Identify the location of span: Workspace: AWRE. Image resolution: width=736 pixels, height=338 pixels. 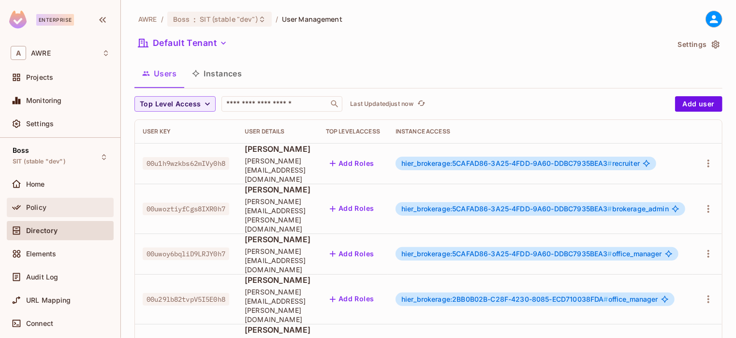
(41, 53).